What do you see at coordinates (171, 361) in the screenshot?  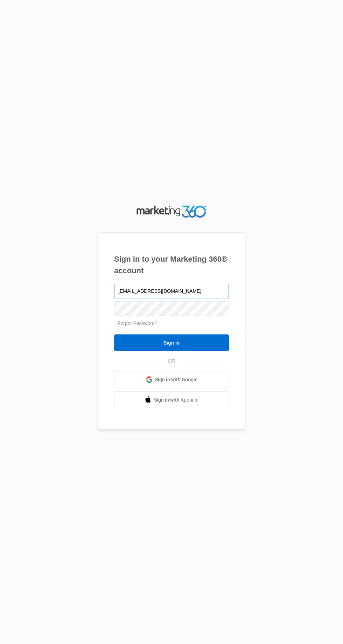 I see `span: OR` at bounding box center [171, 361].